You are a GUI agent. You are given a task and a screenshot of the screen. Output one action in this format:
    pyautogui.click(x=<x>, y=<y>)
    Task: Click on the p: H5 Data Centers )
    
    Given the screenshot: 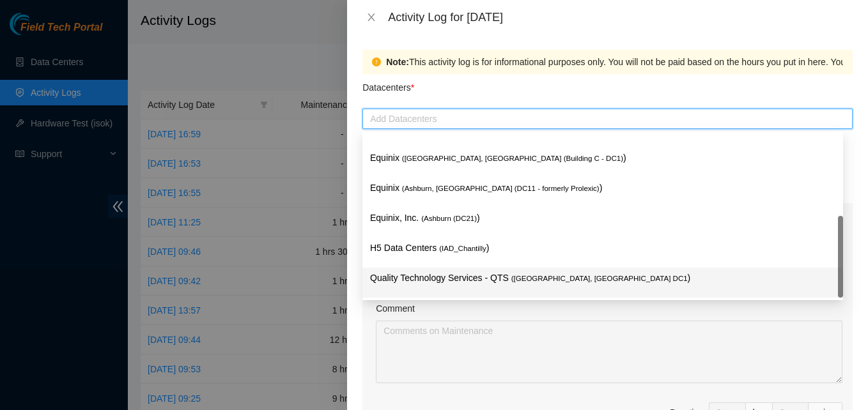 What is the action you would take?
    pyautogui.click(x=603, y=248)
    